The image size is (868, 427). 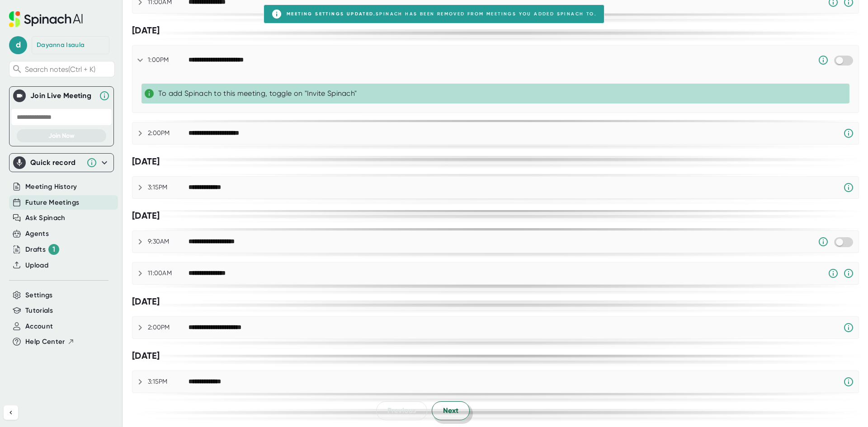 I want to click on span: Tutorials, so click(x=39, y=311).